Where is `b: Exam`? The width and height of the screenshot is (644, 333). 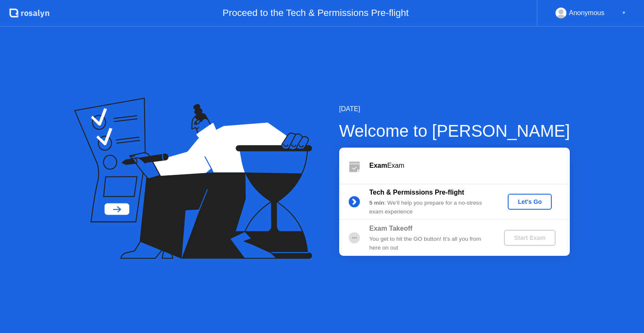 b: Exam is located at coordinates (378, 165).